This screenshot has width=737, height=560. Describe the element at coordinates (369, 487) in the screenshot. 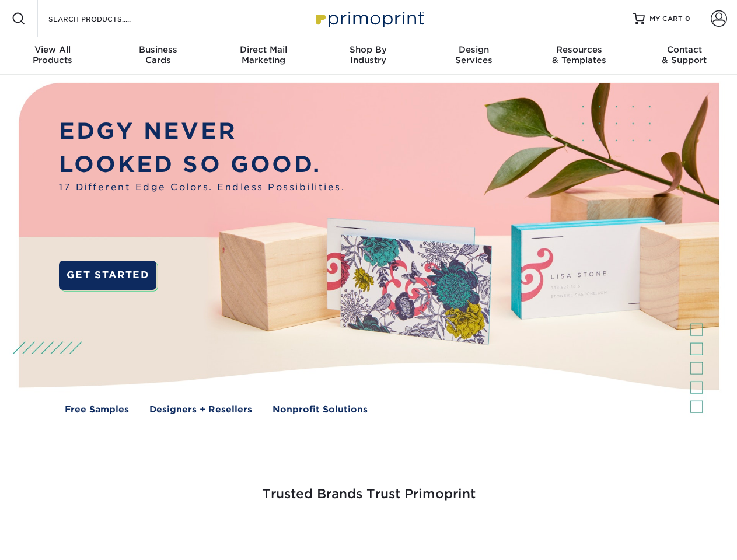

I see `h3: Trusted Brands Trust Primoprint` at that location.